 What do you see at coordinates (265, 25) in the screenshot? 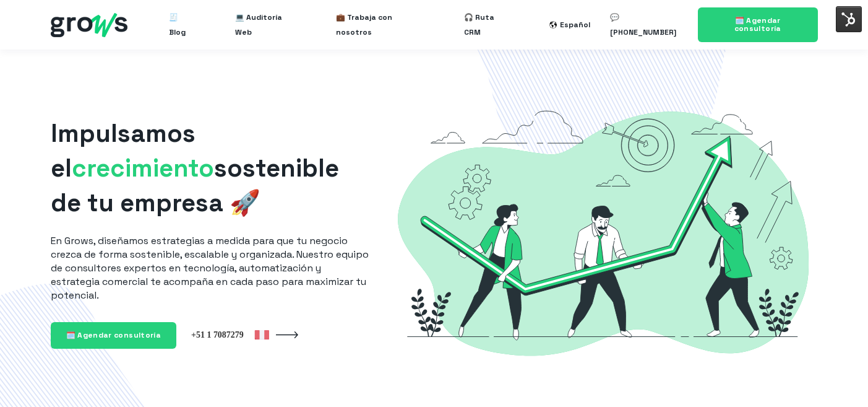
I see `a: 💻 Auditoría Web` at bounding box center [265, 25].